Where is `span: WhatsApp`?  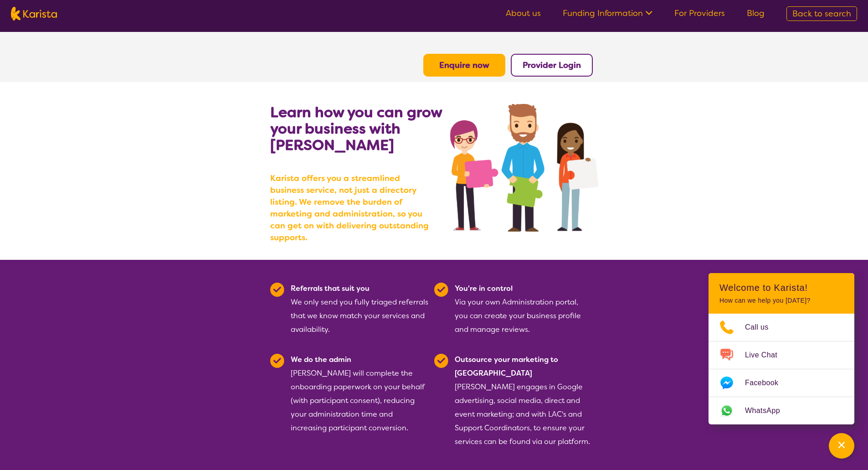
span: WhatsApp is located at coordinates (768, 411).